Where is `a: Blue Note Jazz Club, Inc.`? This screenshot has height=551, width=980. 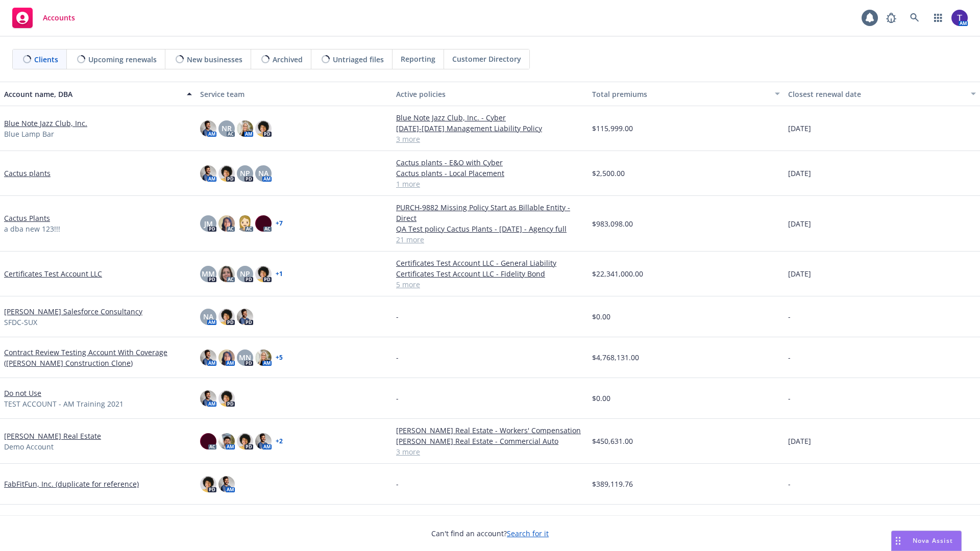 a: Blue Note Jazz Club, Inc. is located at coordinates (45, 123).